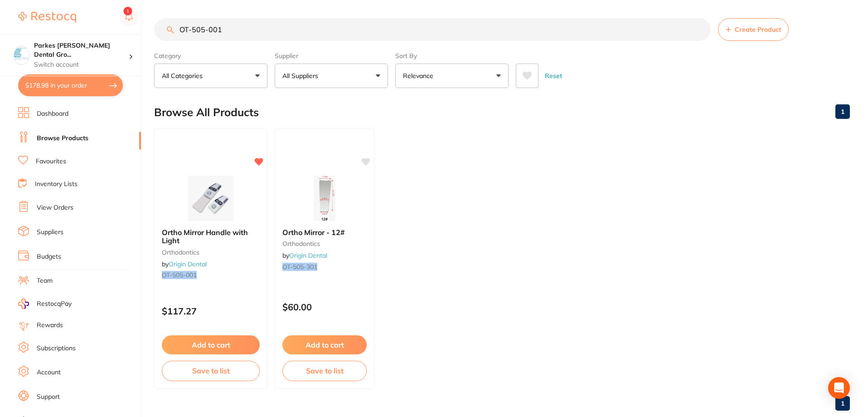 The height and width of the screenshot is (417, 868). Describe the element at coordinates (758, 29) in the screenshot. I see `span: Create Product` at that location.